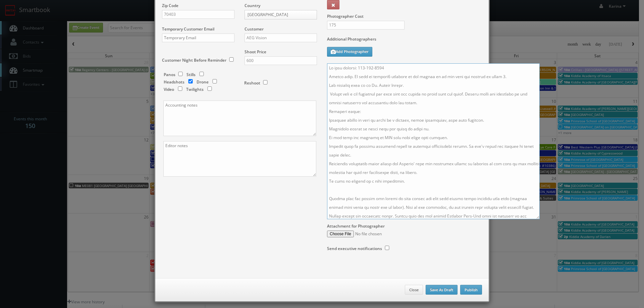 This screenshot has width=644, height=308. What do you see at coordinates (281, 38) in the screenshot?
I see `input: Select a customer` at bounding box center [281, 38].